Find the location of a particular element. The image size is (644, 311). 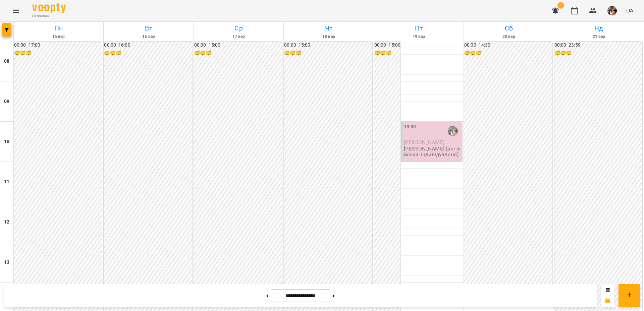

button: Menu is located at coordinates (16, 10).